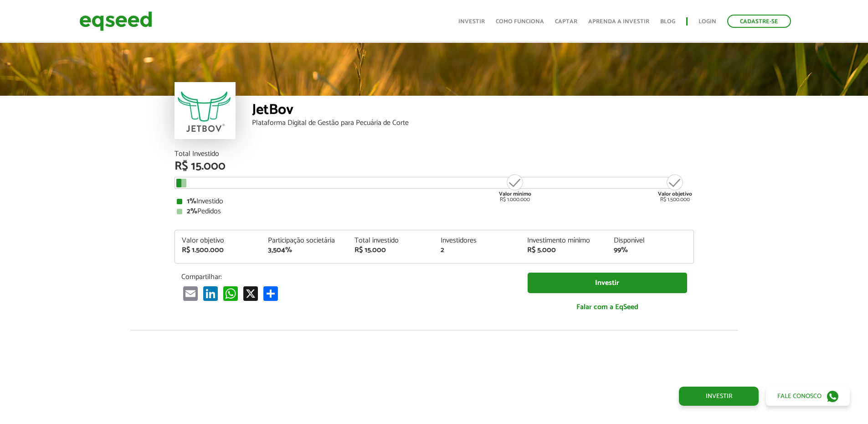 This screenshot has width=868, height=424. Describe the element at coordinates (515, 188) in the screenshot. I see `div: R$ 1.000.000` at that location.